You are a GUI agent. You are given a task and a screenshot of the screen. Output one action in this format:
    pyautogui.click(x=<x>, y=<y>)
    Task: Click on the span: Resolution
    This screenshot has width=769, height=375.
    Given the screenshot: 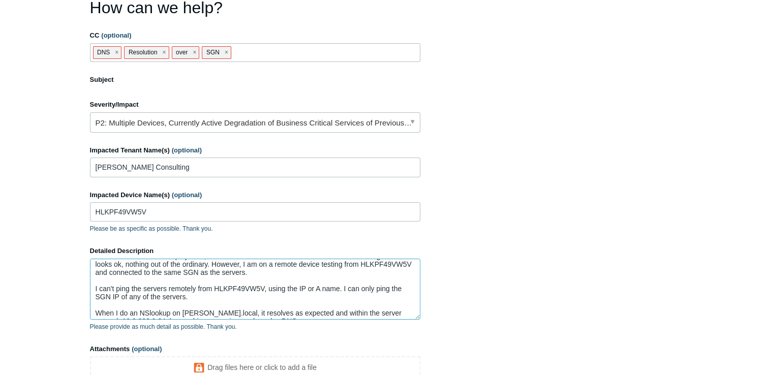 What is the action you would take?
    pyautogui.click(x=143, y=52)
    